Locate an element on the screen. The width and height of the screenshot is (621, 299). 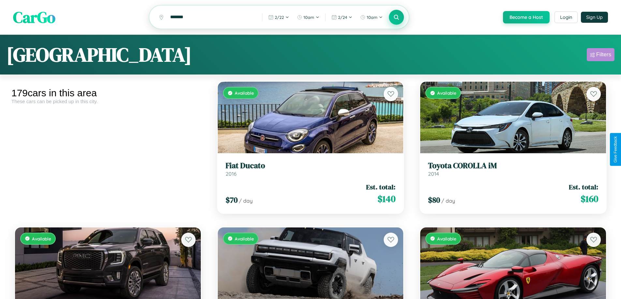
span: CarGo is located at coordinates (34, 17).